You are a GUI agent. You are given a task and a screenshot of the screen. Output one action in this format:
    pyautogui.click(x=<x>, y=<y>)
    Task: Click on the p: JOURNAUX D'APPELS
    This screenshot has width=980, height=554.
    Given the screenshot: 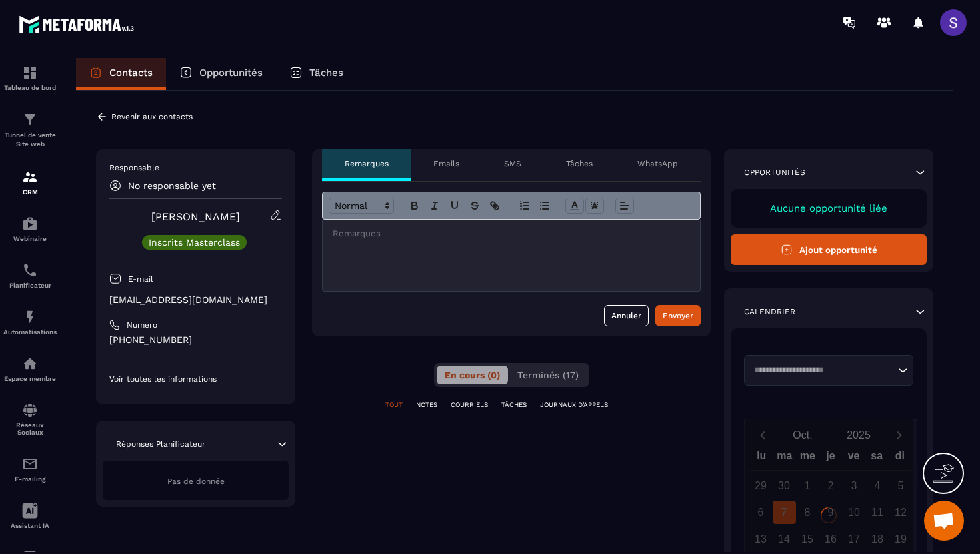 What is the action you would take?
    pyautogui.click(x=574, y=405)
    